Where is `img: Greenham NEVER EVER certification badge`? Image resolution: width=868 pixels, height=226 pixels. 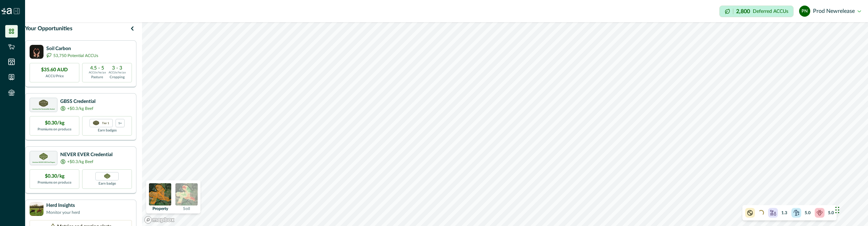 img: Greenham NEVER EVER certification badge is located at coordinates (108, 176).